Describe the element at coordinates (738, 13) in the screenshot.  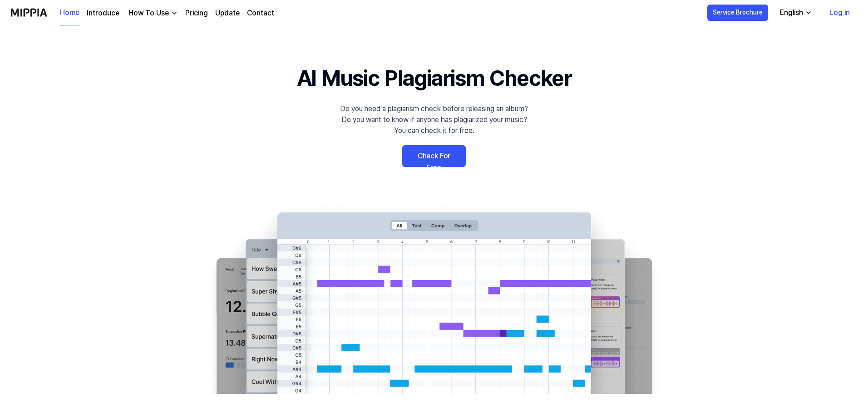
I see `a: Service Brochure` at that location.